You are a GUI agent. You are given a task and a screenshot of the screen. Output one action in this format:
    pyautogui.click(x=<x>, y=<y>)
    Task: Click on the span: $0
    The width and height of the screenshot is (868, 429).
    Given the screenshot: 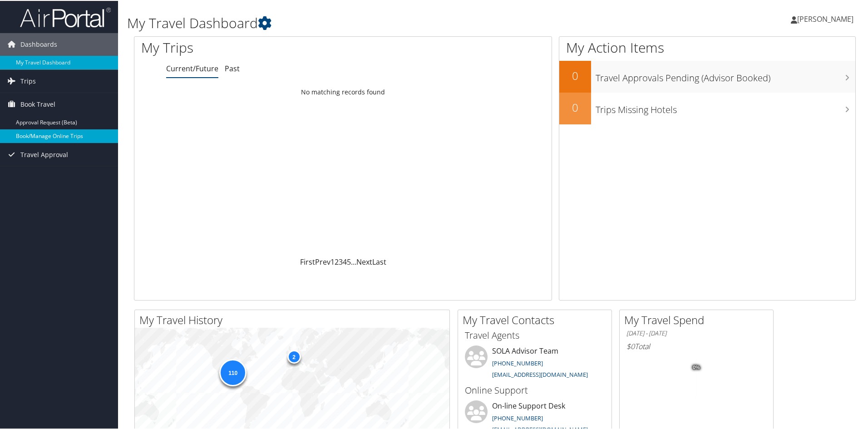 What is the action you would take?
    pyautogui.click(x=630, y=346)
    